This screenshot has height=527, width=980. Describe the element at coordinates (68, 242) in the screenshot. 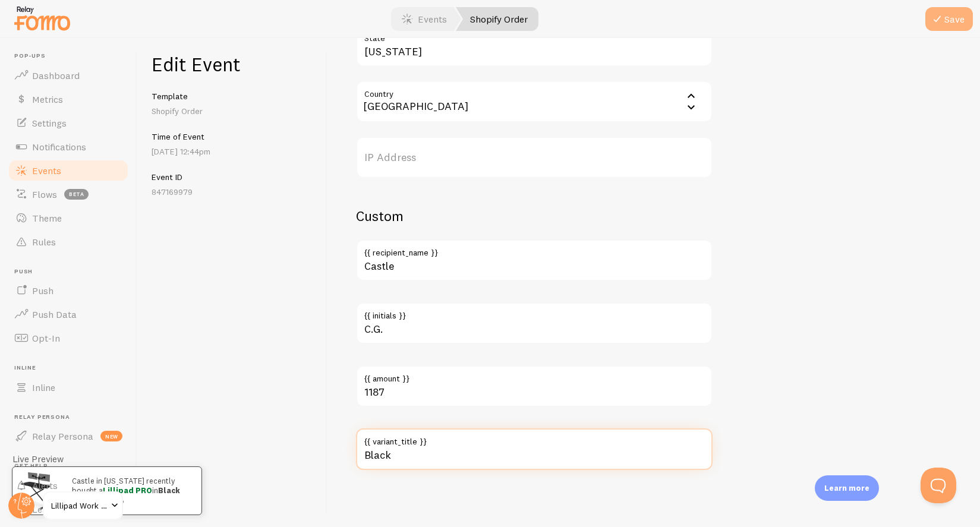

I see `a: Rules` at that location.